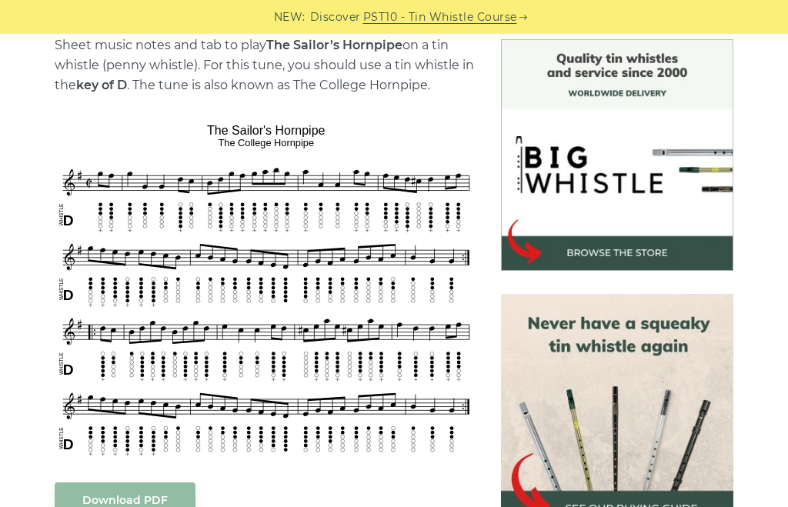 The width and height of the screenshot is (788, 507). What do you see at coordinates (289, 17) in the screenshot?
I see `span: NEW:` at bounding box center [289, 17].